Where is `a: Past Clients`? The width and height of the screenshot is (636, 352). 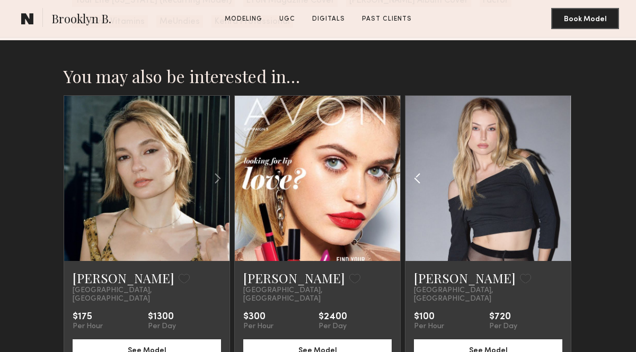
a: Past Clients is located at coordinates (387, 19).